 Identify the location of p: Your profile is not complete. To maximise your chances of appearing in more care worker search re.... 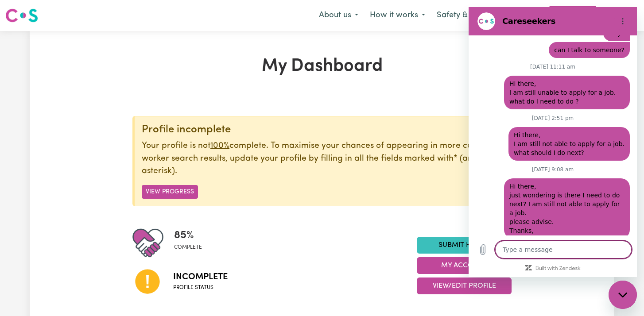
(323, 159).